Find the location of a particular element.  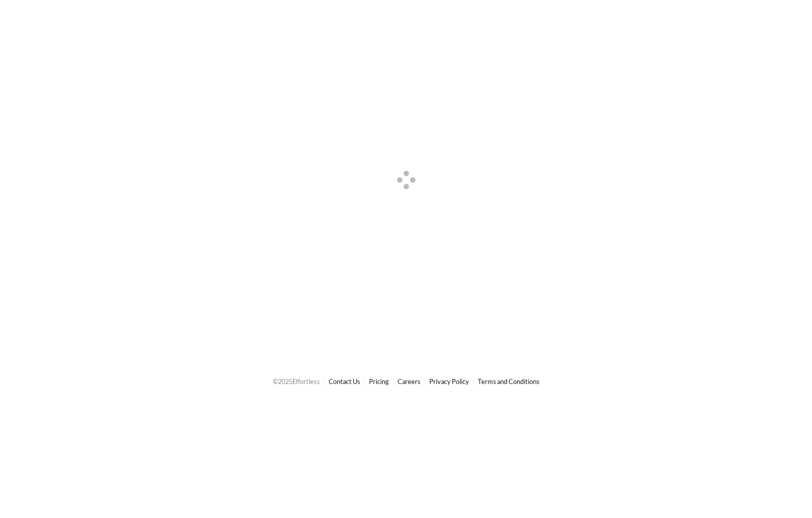

a: Pricing is located at coordinates (379, 381).